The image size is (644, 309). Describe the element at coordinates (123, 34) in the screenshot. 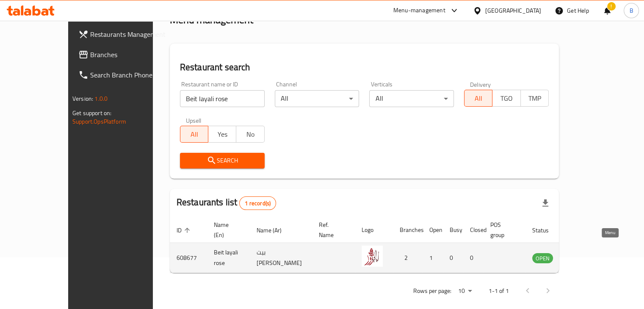

I see `a: Restaurants Management` at that location.